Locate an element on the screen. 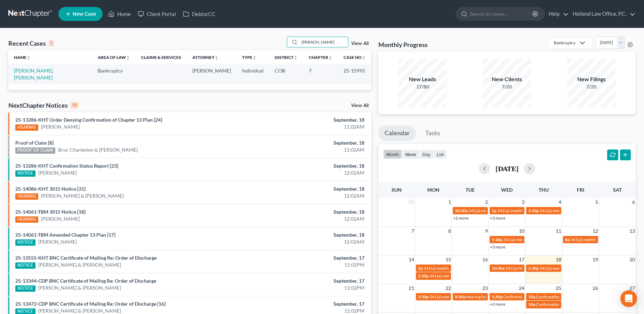  div: Recent Cases is located at coordinates (31, 43).